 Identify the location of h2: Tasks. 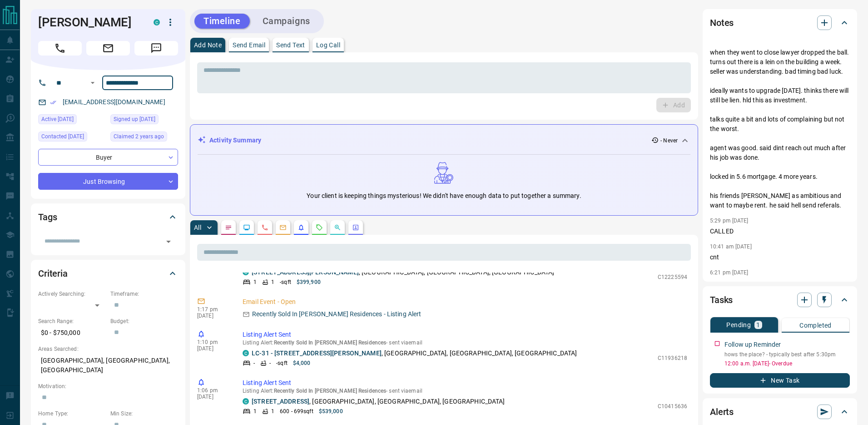
(722, 300).